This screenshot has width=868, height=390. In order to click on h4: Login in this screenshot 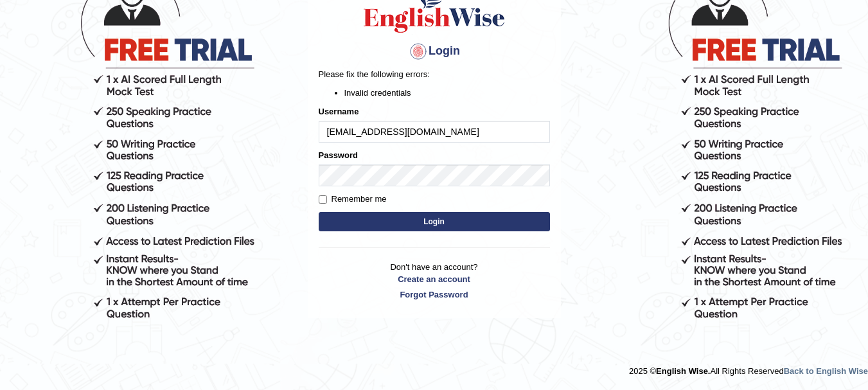, I will do `click(434, 52)`.